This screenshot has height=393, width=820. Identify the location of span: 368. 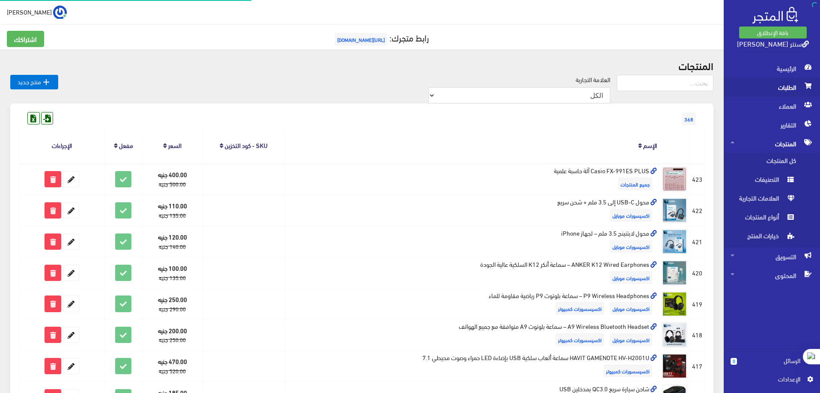
(689, 119).